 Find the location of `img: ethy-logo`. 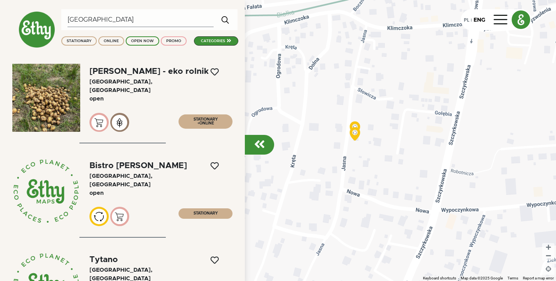

img: ethy-logo is located at coordinates (37, 29).